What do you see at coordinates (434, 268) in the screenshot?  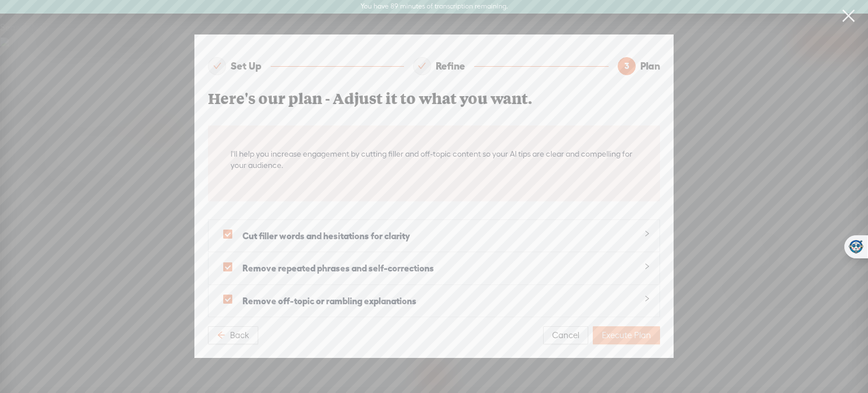 I see `div: Remove repeated phrases and self-corrections` at bounding box center [434, 268].